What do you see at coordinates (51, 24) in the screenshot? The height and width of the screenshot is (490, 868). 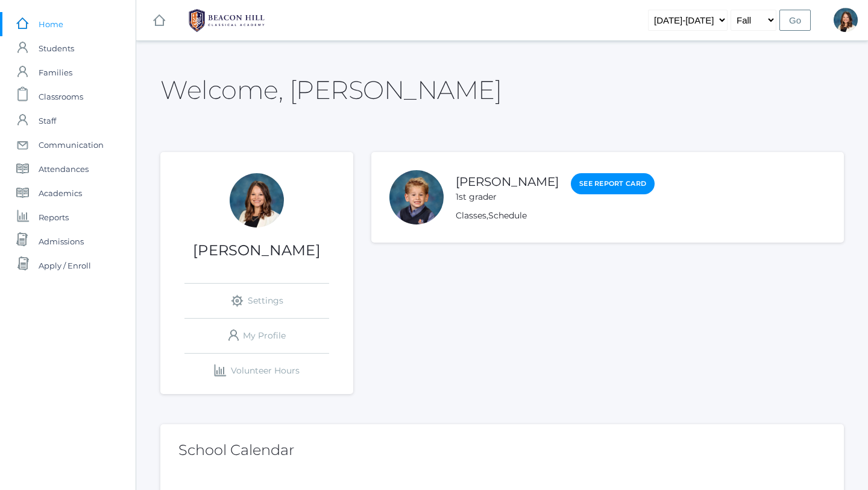 I see `span: Home` at bounding box center [51, 24].